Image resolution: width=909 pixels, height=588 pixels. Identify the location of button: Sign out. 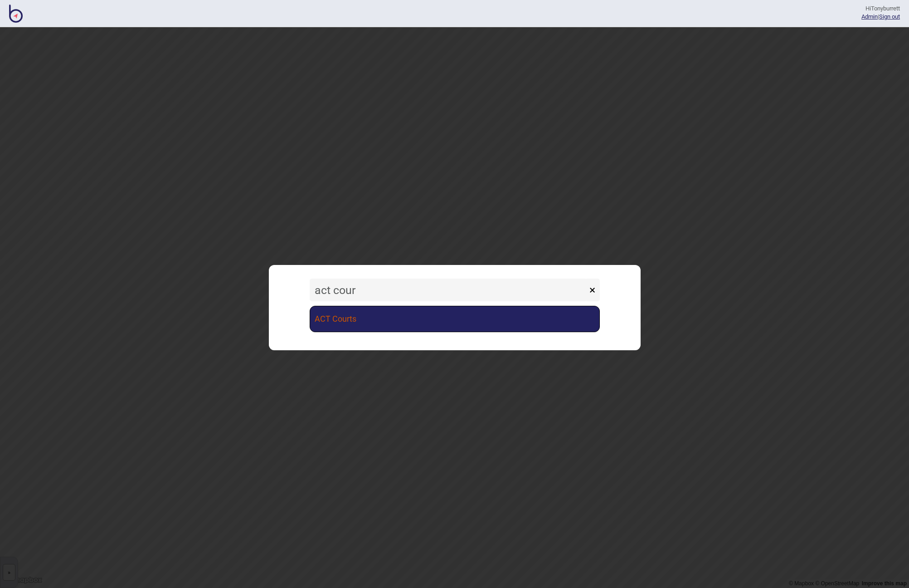
(890, 17).